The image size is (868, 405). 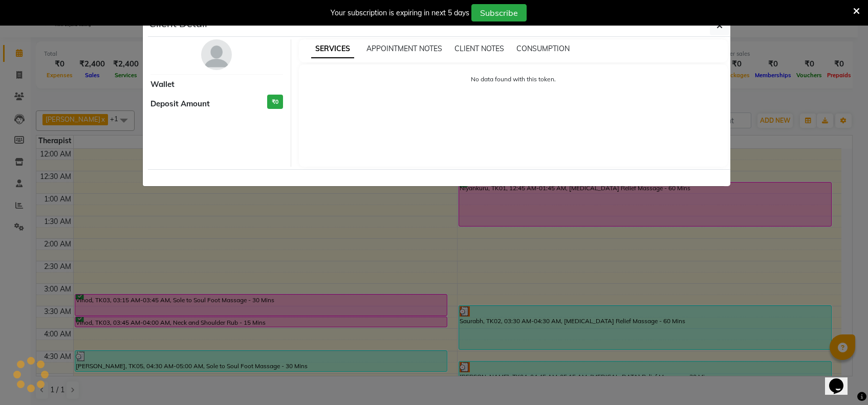 What do you see at coordinates (275, 102) in the screenshot?
I see `h3: ₹0` at bounding box center [275, 102].